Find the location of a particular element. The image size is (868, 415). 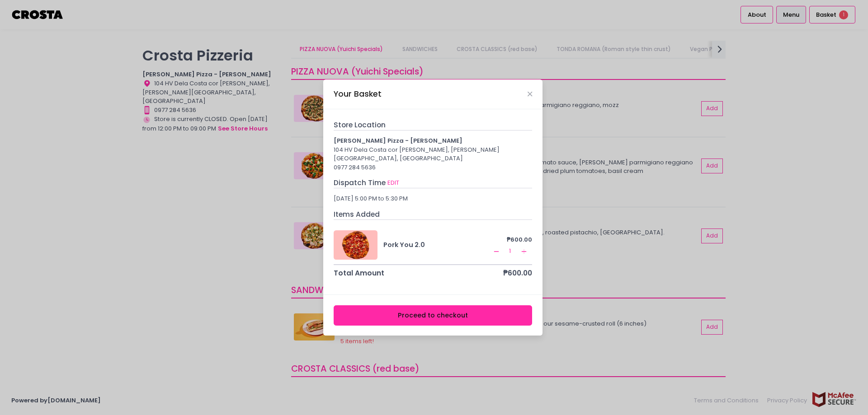

button: Close is located at coordinates (530, 94).